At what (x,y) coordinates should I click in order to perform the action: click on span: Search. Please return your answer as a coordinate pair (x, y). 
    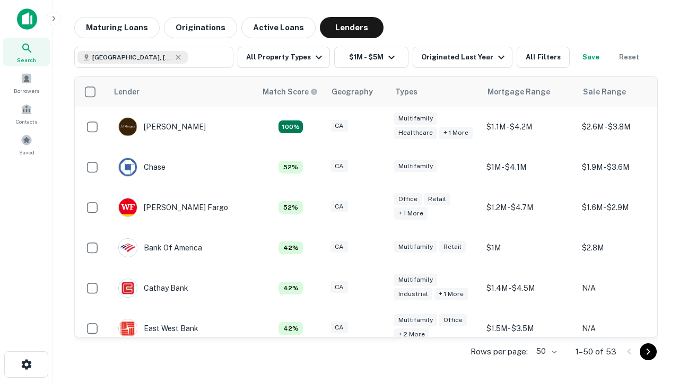
    Looking at the image, I should click on (27, 60).